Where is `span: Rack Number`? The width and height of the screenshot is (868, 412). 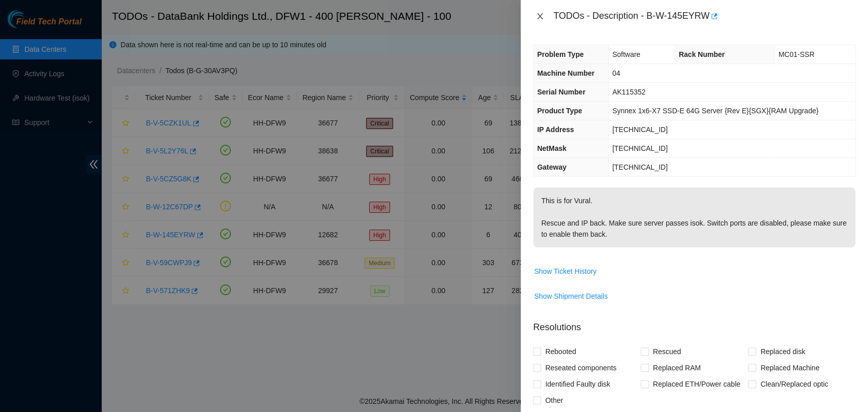 span: Rack Number is located at coordinates (702, 54).